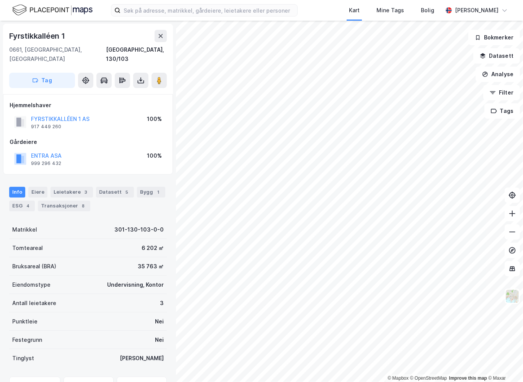  Describe the element at coordinates (502, 93) in the screenshot. I see `button: Filter` at that location.